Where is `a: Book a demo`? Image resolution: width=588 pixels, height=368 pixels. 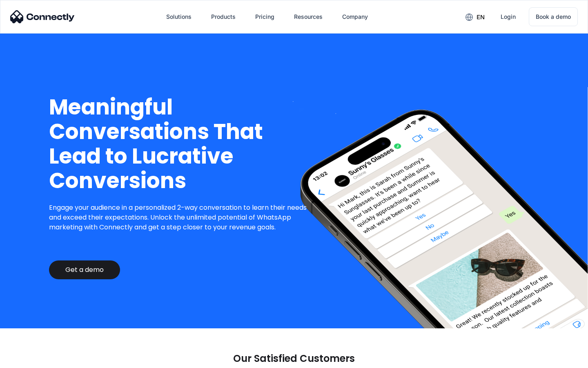
a: Book a demo is located at coordinates (553, 17).